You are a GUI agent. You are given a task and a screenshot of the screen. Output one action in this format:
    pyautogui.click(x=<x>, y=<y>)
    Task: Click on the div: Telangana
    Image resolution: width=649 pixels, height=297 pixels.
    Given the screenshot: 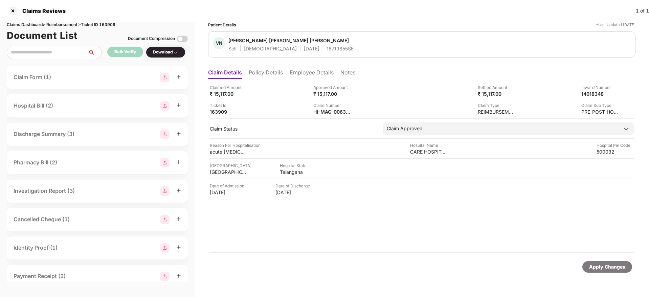 What is the action you would take?
    pyautogui.click(x=298, y=172)
    